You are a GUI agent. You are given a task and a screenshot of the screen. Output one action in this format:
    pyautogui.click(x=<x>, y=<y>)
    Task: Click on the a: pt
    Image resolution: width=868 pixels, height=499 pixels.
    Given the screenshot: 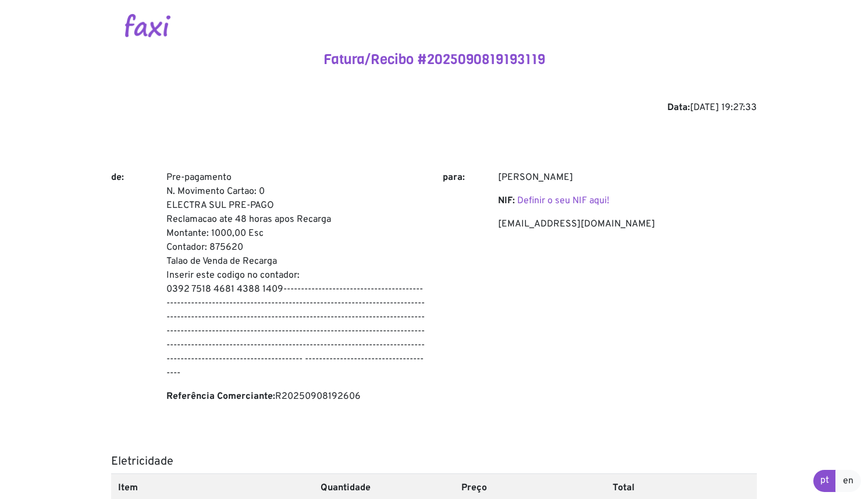 What is the action you would take?
    pyautogui.click(x=824, y=481)
    